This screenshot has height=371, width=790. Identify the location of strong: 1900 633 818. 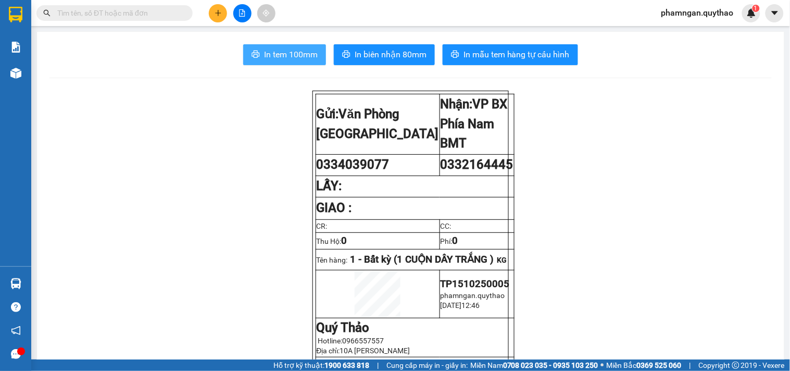
(347, 365).